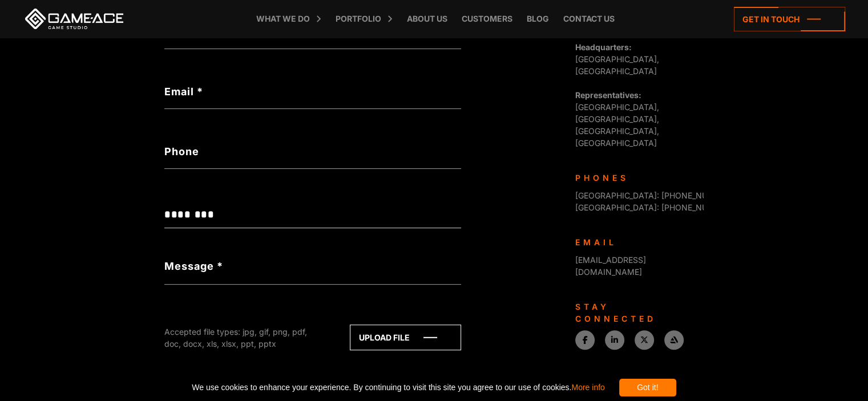 Image resolution: width=868 pixels, height=401 pixels. I want to click on div: Email, so click(635, 241).